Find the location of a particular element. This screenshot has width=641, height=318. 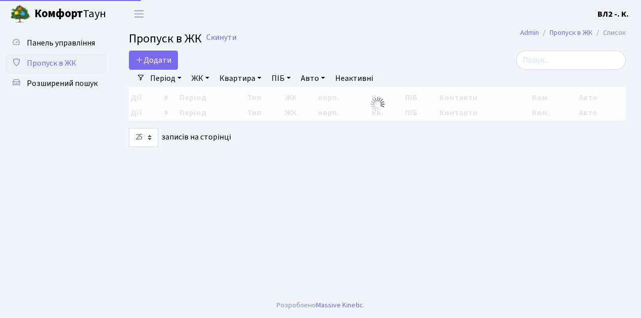

a: Авто is located at coordinates (313, 78).